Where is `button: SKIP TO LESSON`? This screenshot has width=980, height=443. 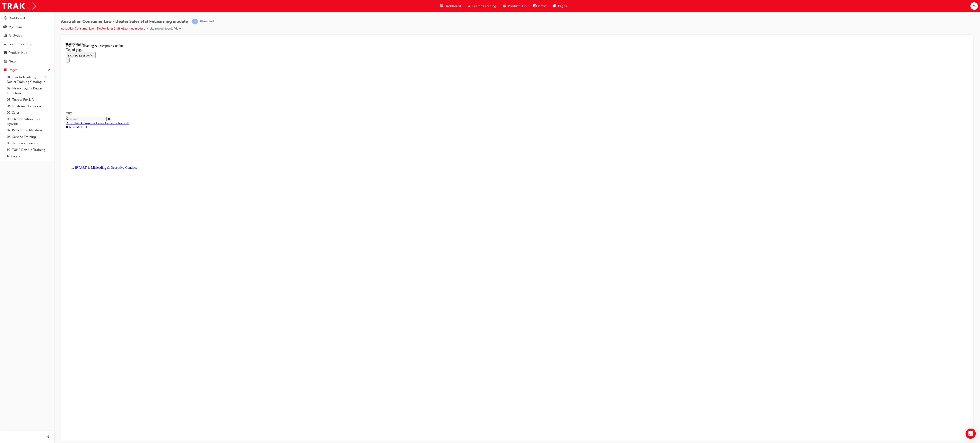
button: SKIP TO LESSON is located at coordinates (16, 12).